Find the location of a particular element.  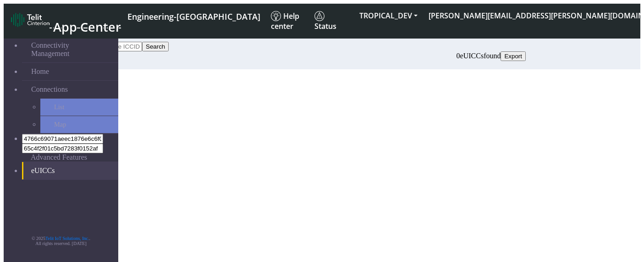

a: App Center is located at coordinates (65, 21).